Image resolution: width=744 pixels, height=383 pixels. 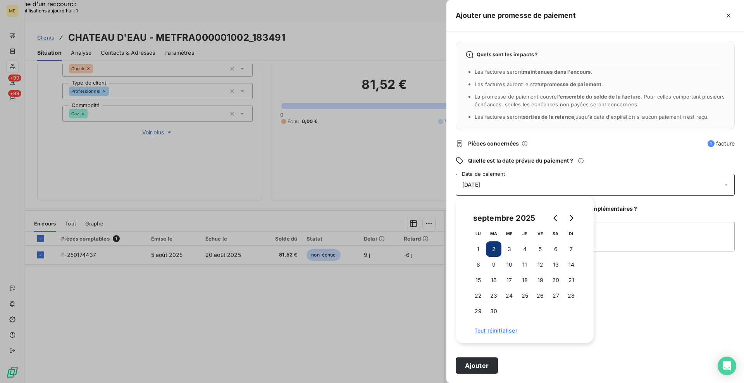 What do you see at coordinates (477, 365) in the screenshot?
I see `button: Ajouter` at bounding box center [477, 365].